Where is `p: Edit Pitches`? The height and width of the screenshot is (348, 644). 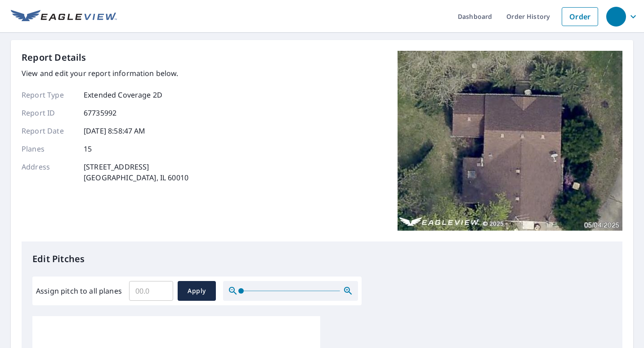
p: Edit Pitches is located at coordinates (322, 259).